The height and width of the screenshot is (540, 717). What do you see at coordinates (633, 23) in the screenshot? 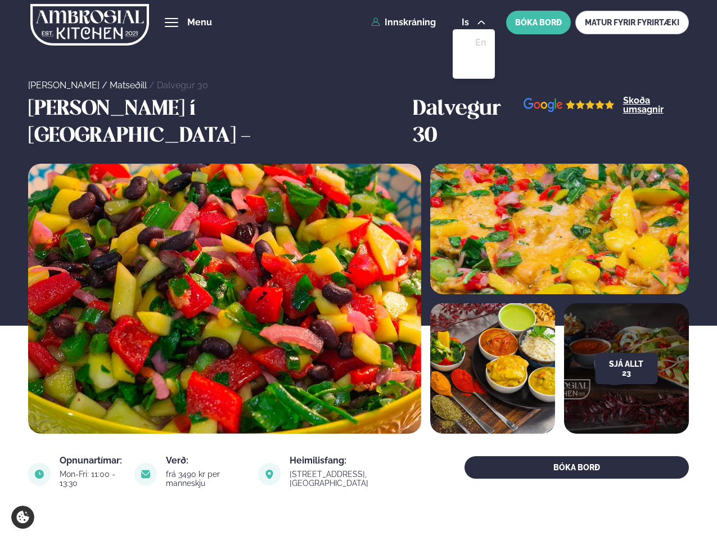
I see `a: MATUR FYRIR FYRIRTÆKI` at bounding box center [633, 23].